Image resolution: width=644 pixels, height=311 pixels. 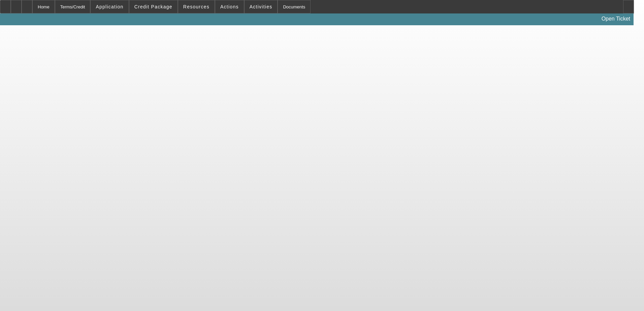 I want to click on span: Application, so click(x=109, y=7).